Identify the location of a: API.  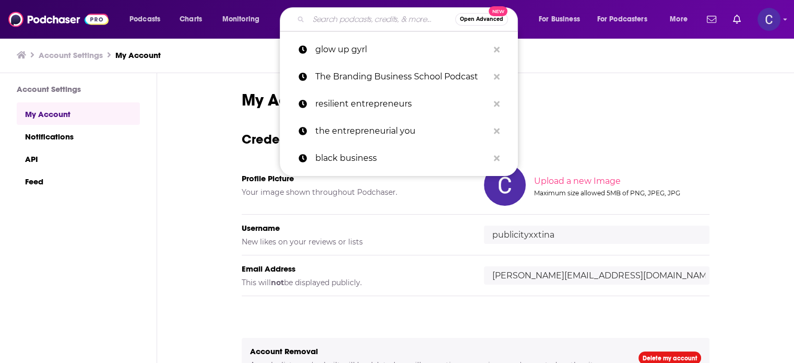
(78, 158).